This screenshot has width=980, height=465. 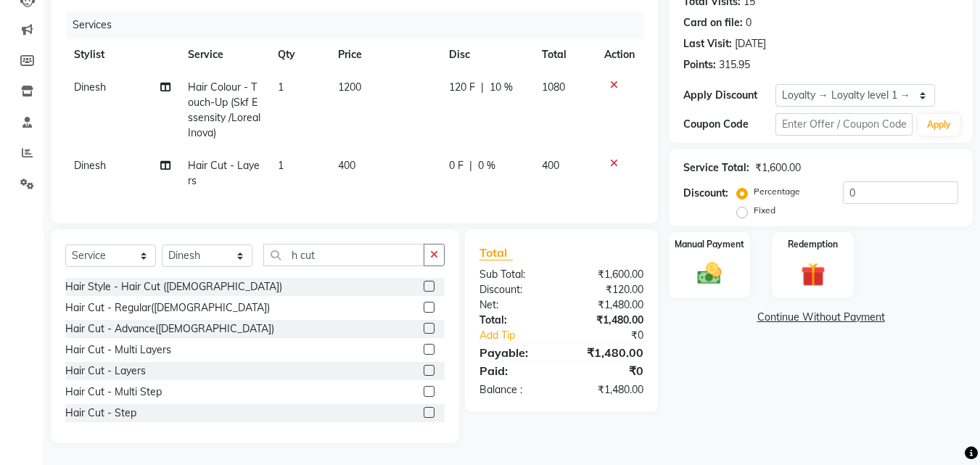 What do you see at coordinates (224, 109) in the screenshot?
I see `span: Hair Colour - Touch-Up (Skf Essensity /Loreal Inova)` at bounding box center [224, 109].